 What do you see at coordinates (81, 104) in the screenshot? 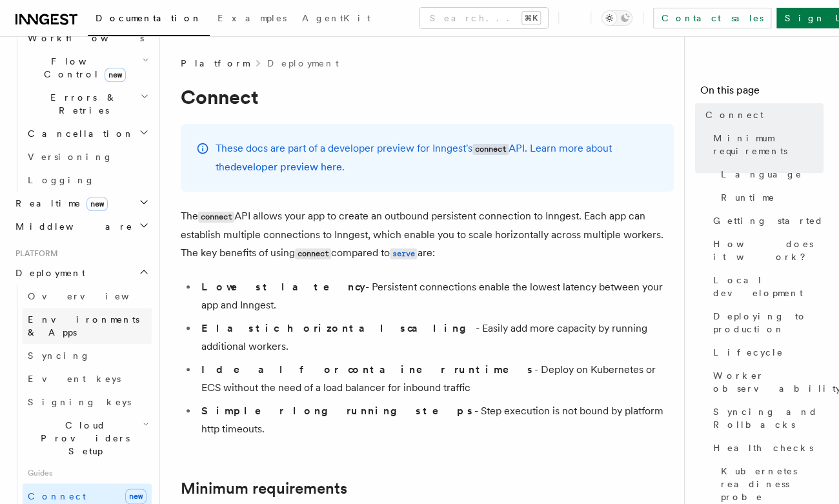
I see `span: Errors & Retries` at bounding box center [81, 104].